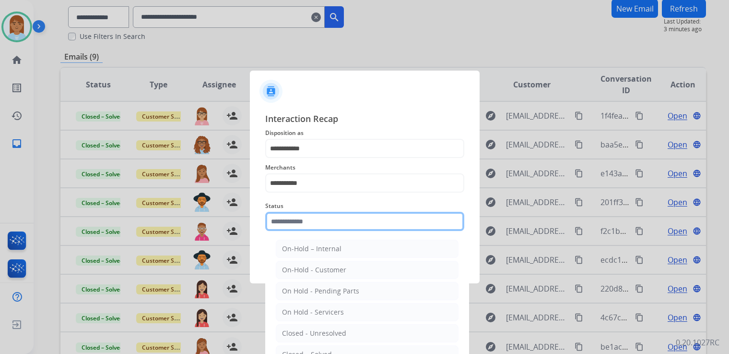 This screenshot has height=354, width=729. Describe the element at coordinates (271, 91) in the screenshot. I see `img: contactIcon` at that location.